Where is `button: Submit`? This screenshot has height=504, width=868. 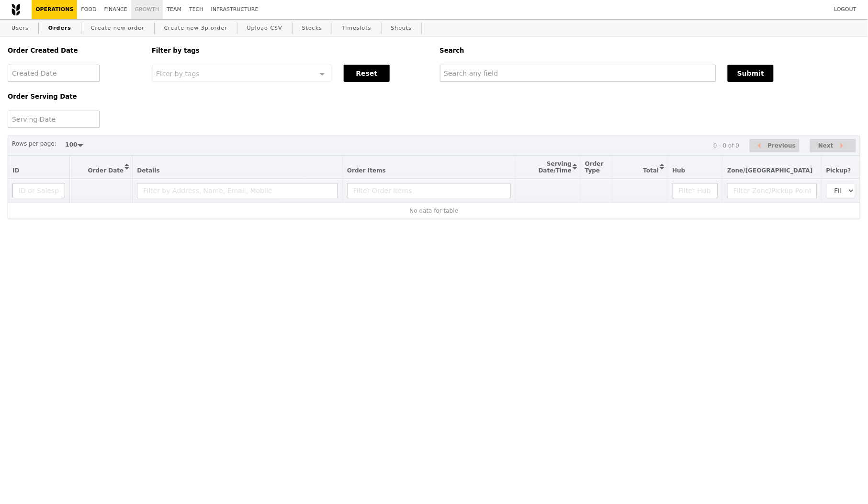
button: Submit is located at coordinates (751, 73).